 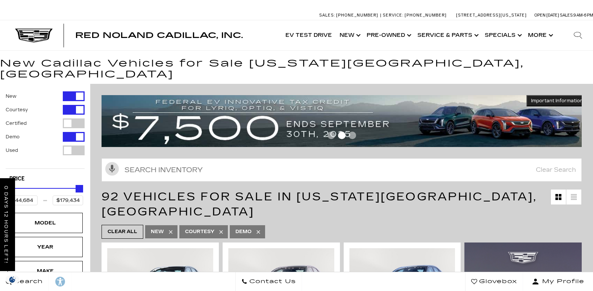 What do you see at coordinates (561, 281) in the screenshot?
I see `span: My Profile` at bounding box center [561, 281].